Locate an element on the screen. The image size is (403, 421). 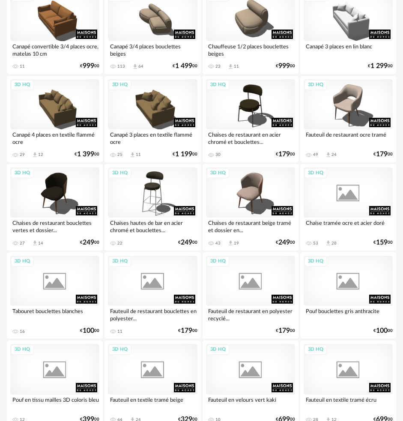
span: 159 is located at coordinates (382, 242).